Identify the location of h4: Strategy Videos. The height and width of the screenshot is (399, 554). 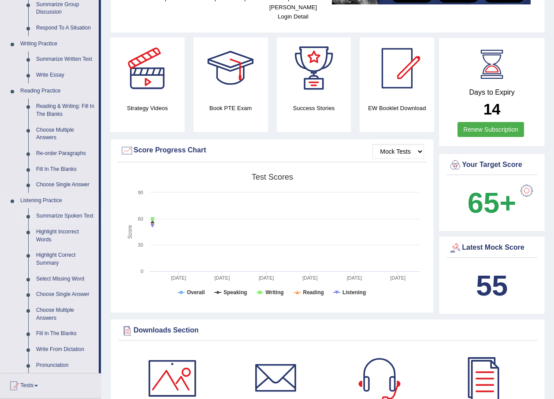
(147, 108).